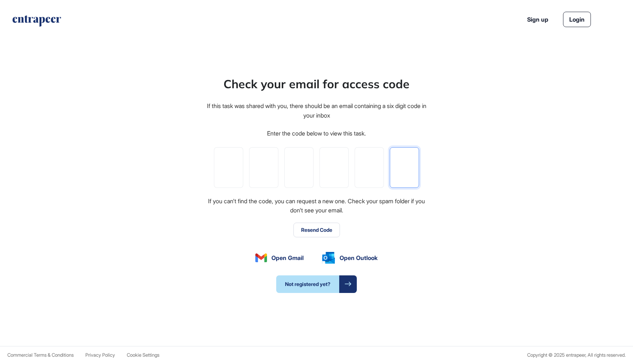  Describe the element at coordinates (359, 258) in the screenshot. I see `span: Open Outlook` at that location.